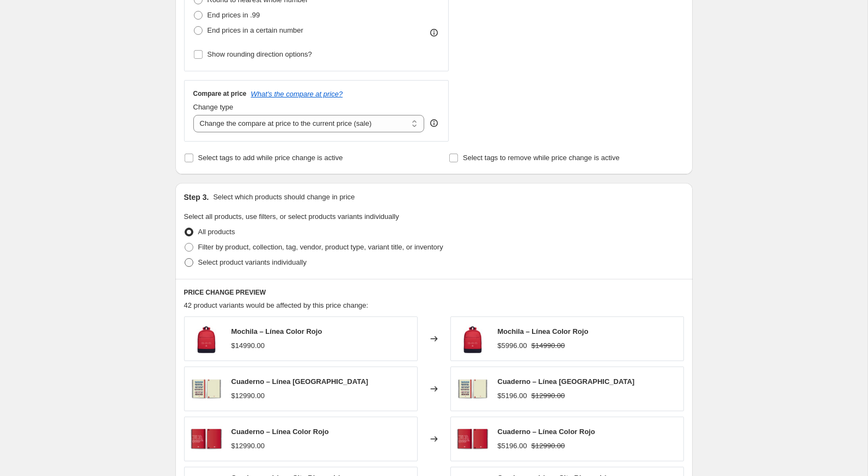  I want to click on span: Show rounding direction options?, so click(260, 54).